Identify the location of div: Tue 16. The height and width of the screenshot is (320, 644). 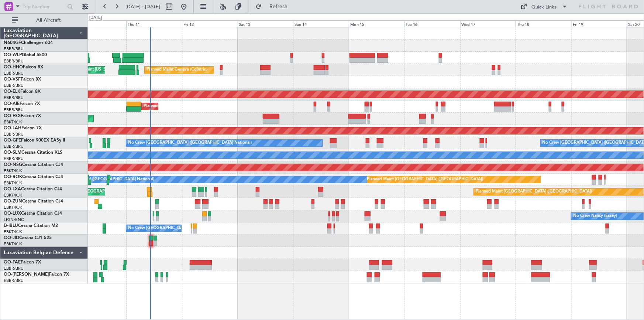
(432, 23).